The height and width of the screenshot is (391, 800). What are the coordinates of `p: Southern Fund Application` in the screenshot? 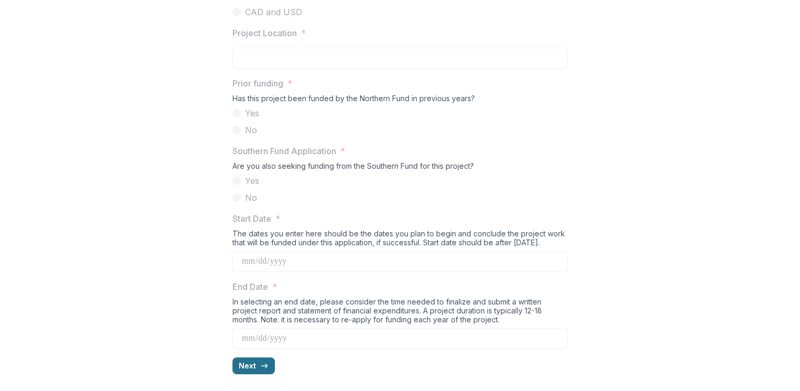 It's located at (284, 151).